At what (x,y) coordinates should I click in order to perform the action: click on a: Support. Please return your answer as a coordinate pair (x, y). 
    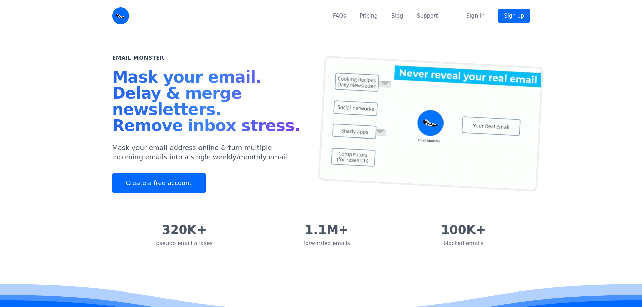
    Looking at the image, I should click on (427, 16).